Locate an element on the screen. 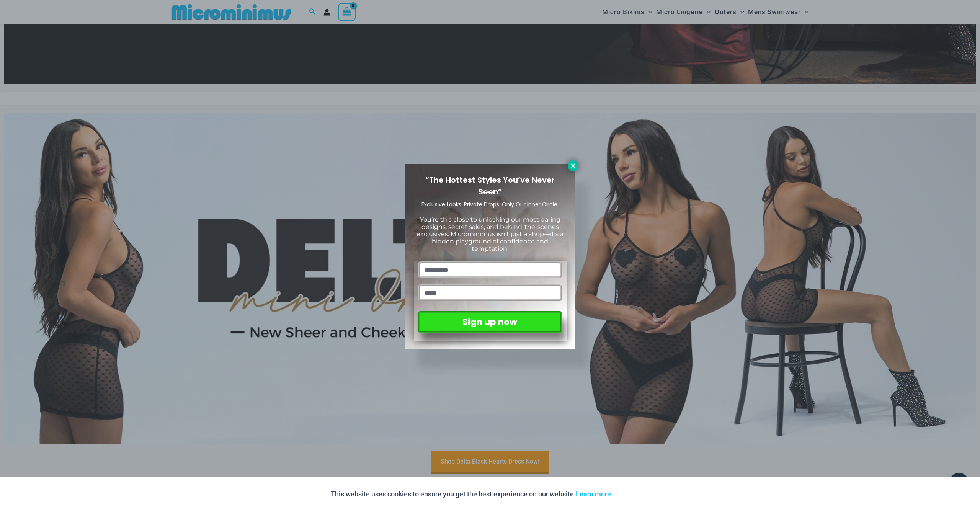  button: Accept is located at coordinates (633, 494).